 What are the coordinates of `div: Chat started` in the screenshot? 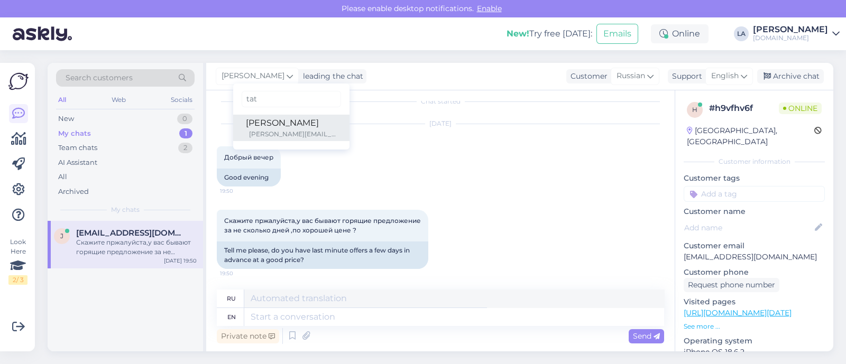 It's located at (440, 101).